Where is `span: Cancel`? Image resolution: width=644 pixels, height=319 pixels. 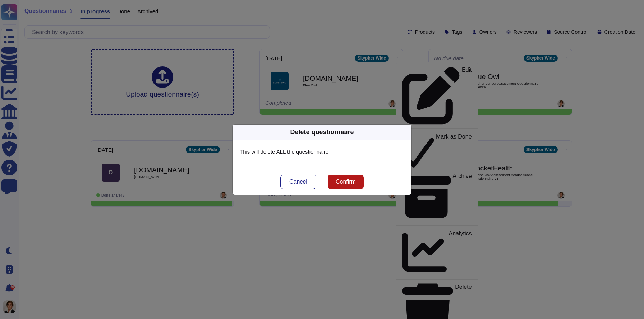
span: Cancel is located at coordinates (298, 182).